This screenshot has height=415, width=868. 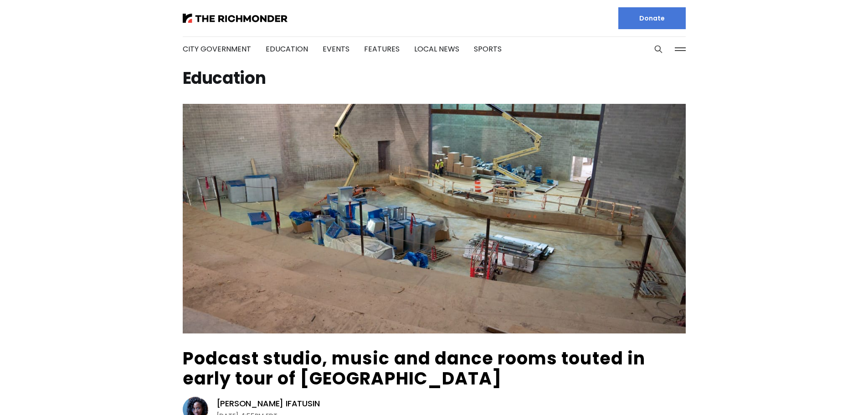 What do you see at coordinates (659, 49) in the screenshot?
I see `button: Search this site` at bounding box center [659, 49].